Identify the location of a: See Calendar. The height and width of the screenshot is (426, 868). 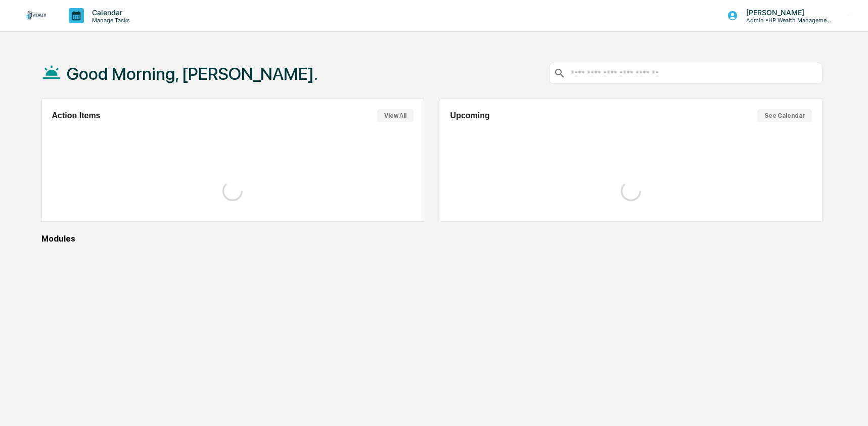
(785, 116).